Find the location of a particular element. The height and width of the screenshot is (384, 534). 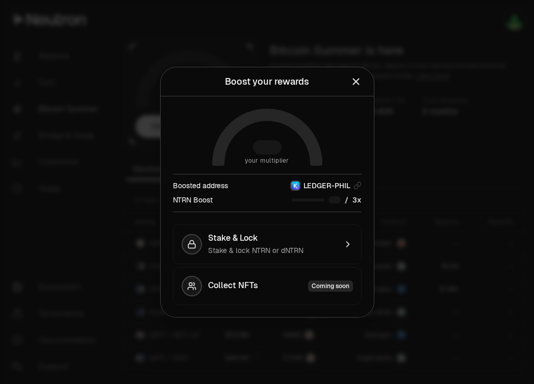

button: KeplrLEDGER-PHIL is located at coordinates (326, 186).